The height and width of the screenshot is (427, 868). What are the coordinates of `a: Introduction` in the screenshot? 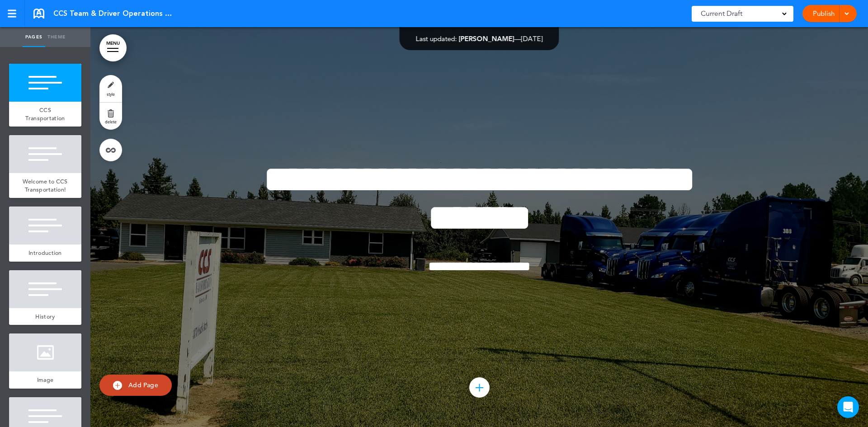 It's located at (45, 253).